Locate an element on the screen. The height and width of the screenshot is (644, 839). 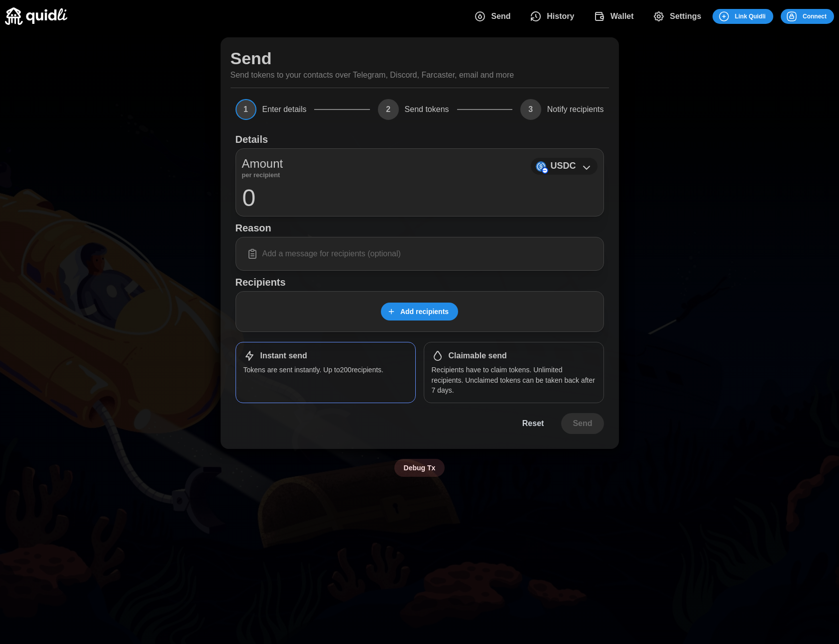
span: Send tokens is located at coordinates (426, 110).